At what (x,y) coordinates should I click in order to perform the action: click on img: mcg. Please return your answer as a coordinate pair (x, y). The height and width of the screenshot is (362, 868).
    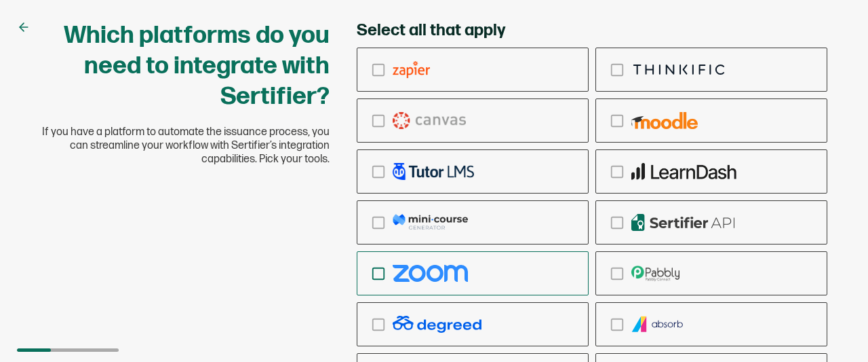
    Looking at the image, I should click on (430, 222).